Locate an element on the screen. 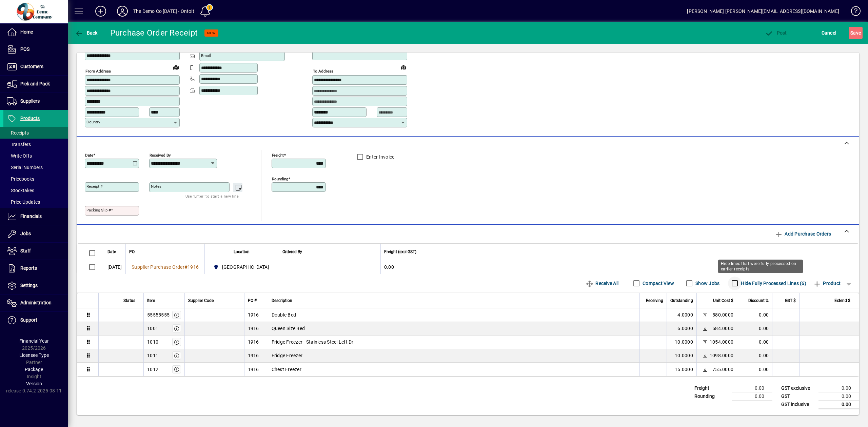 This screenshot has width=868, height=427. span: Reports is located at coordinates (28, 268).